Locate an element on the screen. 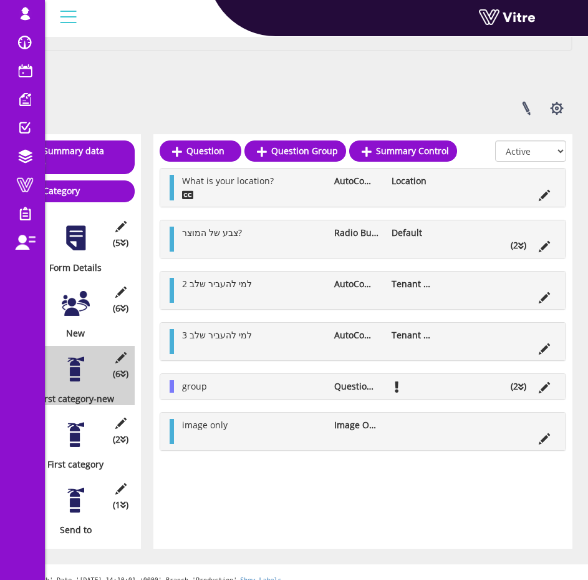 This screenshot has height=580, width=588. a: Question Group is located at coordinates (295, 151).